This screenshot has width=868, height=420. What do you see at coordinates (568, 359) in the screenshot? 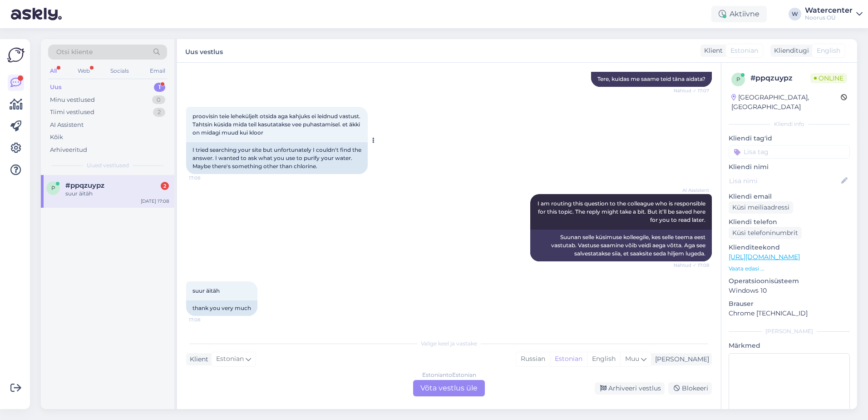
I see `div: Estonian` at bounding box center [568, 359].